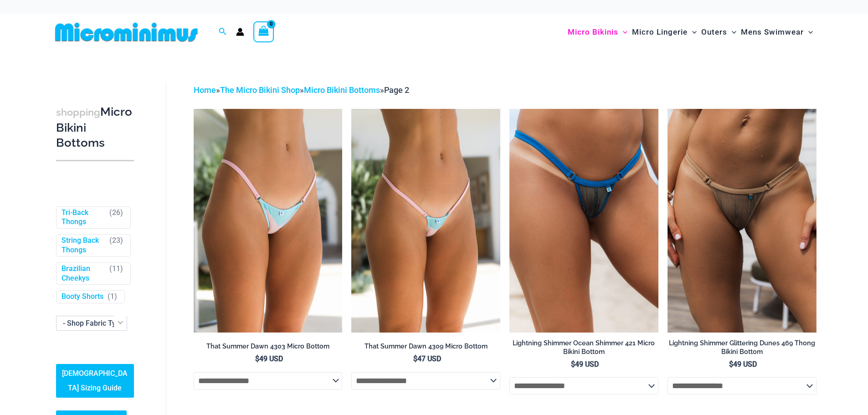  What do you see at coordinates (583, 347) in the screenshot?
I see `h2: Lightning Shimmer Ocean Shimmer 421 Micro Bikini Bottom` at bounding box center [583, 347].